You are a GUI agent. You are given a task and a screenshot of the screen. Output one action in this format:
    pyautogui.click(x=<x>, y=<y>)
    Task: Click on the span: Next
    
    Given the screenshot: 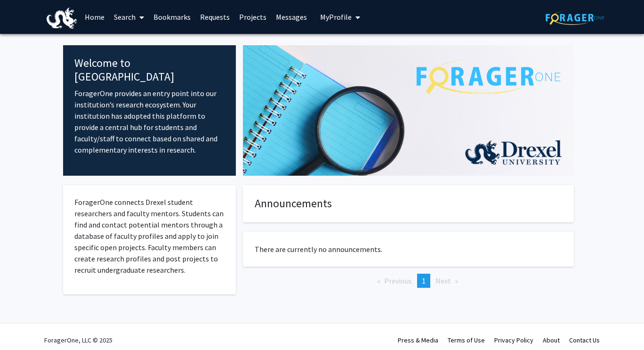 What is the action you would take?
    pyautogui.click(x=443, y=281)
    